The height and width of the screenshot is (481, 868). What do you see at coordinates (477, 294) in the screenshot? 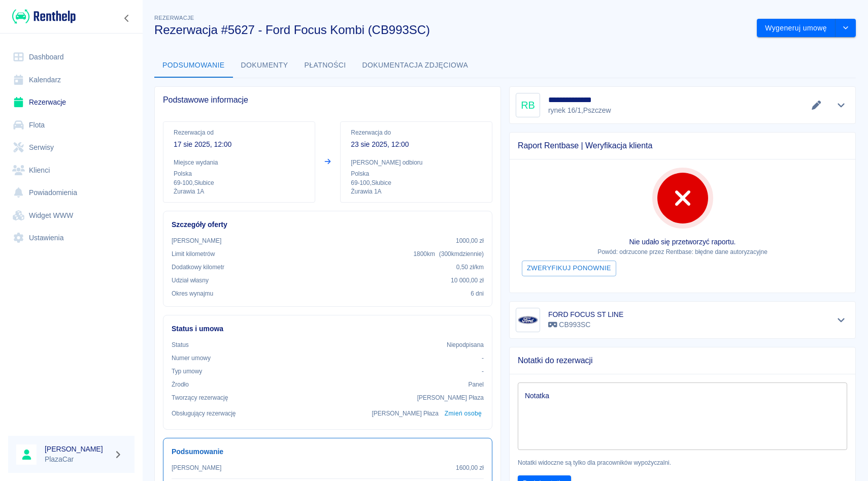
I see `p: 6 dni` at bounding box center [477, 294].